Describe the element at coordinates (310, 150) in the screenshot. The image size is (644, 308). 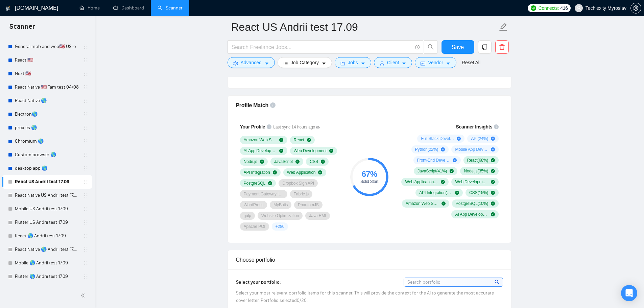
I see `span: Web Development` at that location.